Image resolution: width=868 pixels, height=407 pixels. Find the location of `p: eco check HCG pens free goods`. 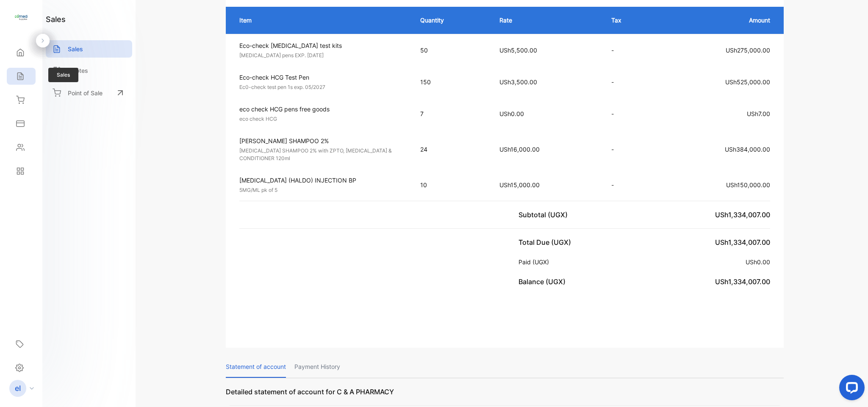

p: eco check HCG pens free goods is located at coordinates (322, 109).